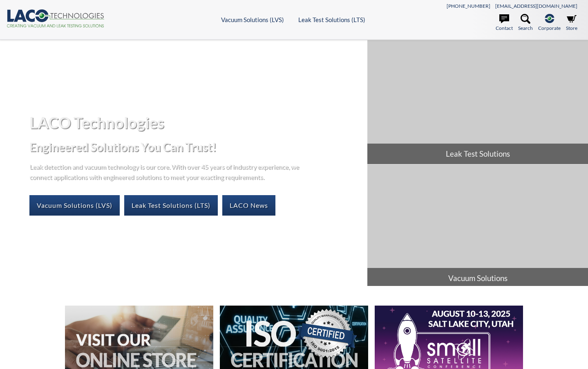  I want to click on span: Corporate, so click(549, 28).